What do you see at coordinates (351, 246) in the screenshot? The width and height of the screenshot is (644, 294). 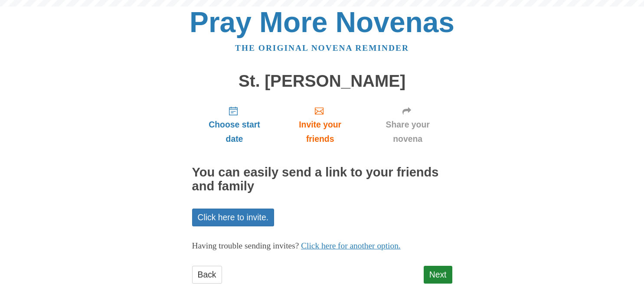 I see `a: Click here for another option.` at bounding box center [351, 246].